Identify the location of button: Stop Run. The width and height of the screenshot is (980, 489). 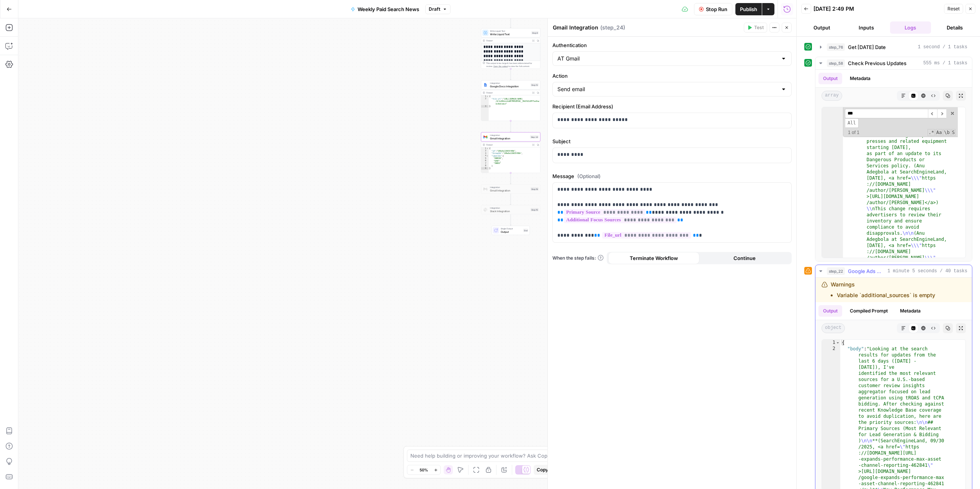
(713, 9).